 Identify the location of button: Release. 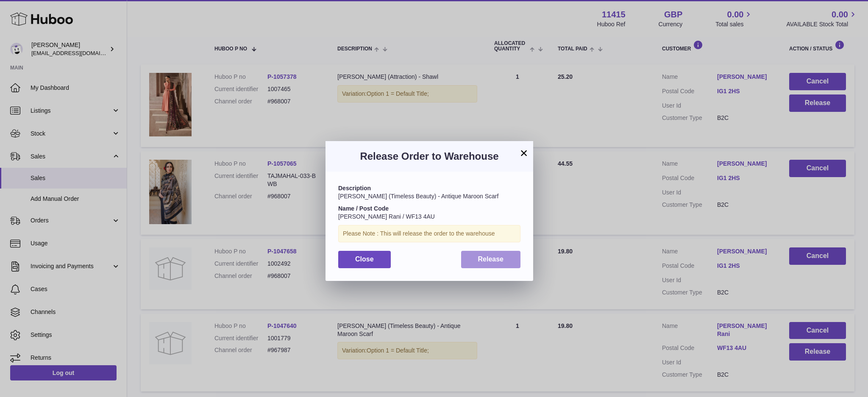
(491, 259).